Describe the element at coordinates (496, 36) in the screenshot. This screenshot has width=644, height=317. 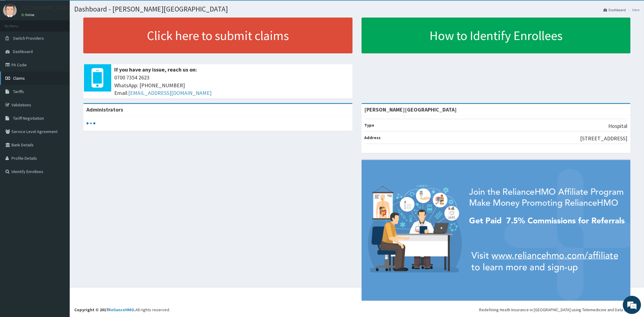
I see `a: How to Identify Enrollees` at that location.